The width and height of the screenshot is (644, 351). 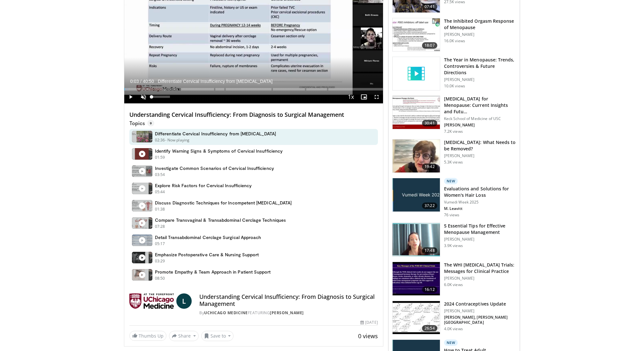 I want to click on p: 01:59, so click(x=160, y=157).